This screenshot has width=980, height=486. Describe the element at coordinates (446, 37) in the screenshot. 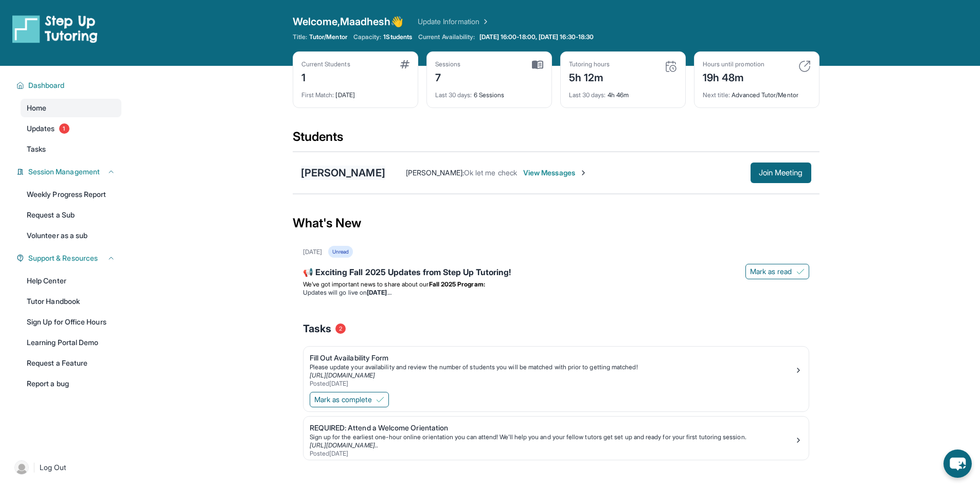

I see `span: Current Availability:` at that location.